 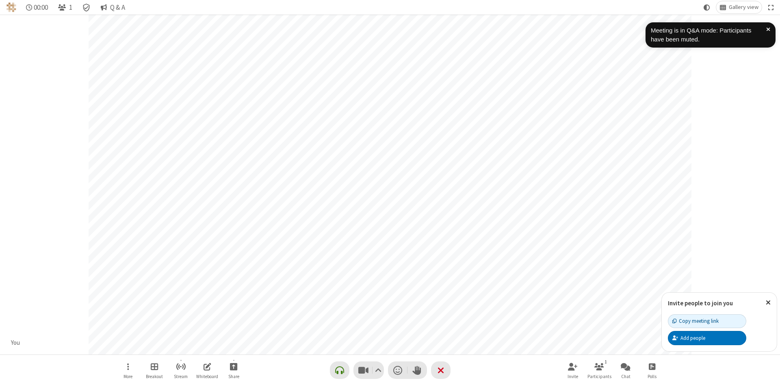 What do you see at coordinates (573, 376) in the screenshot?
I see `span: Invite` at bounding box center [573, 376].